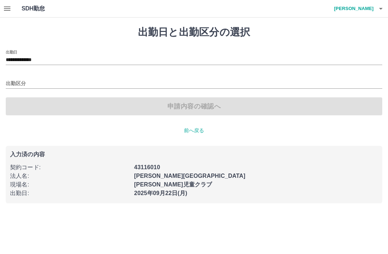  I want to click on p: 出勤日 :, so click(70, 193).